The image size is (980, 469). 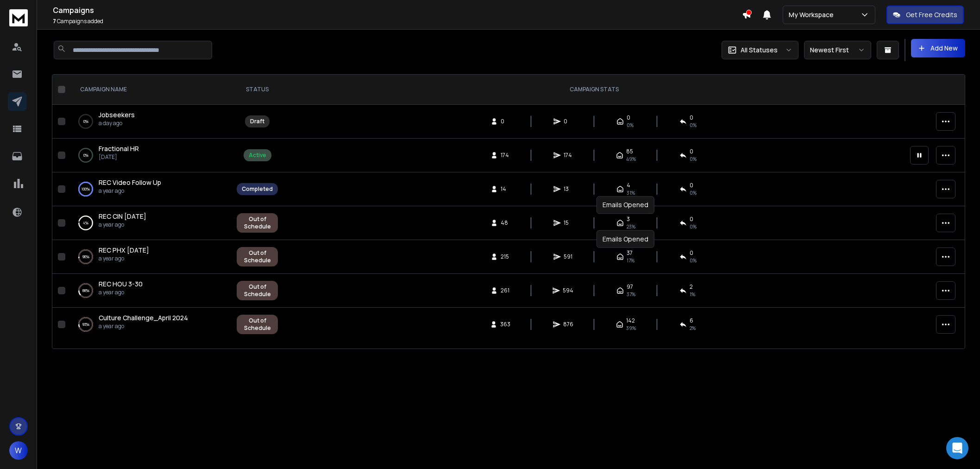 I want to click on span: 13, so click(x=568, y=189).